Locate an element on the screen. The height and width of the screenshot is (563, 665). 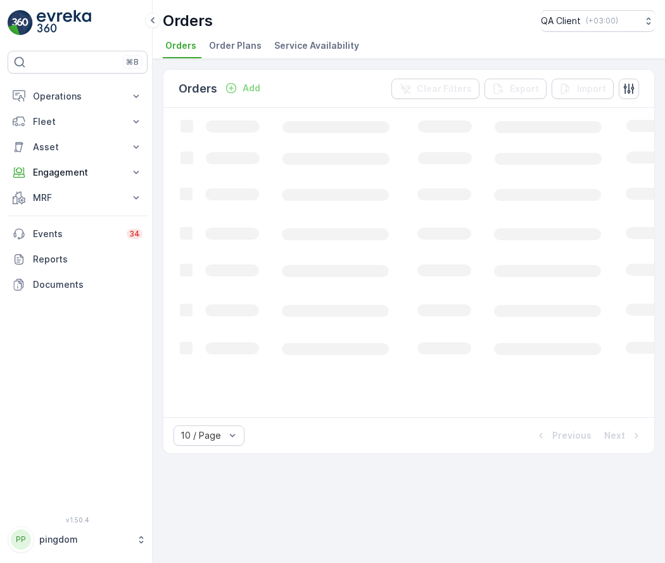
p: Export is located at coordinates (524, 89).